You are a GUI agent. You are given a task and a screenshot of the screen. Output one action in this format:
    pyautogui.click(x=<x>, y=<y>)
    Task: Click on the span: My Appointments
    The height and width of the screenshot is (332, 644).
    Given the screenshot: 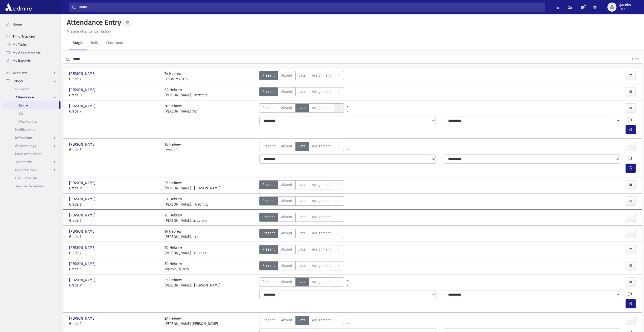 What is the action you would take?
    pyautogui.click(x=26, y=52)
    